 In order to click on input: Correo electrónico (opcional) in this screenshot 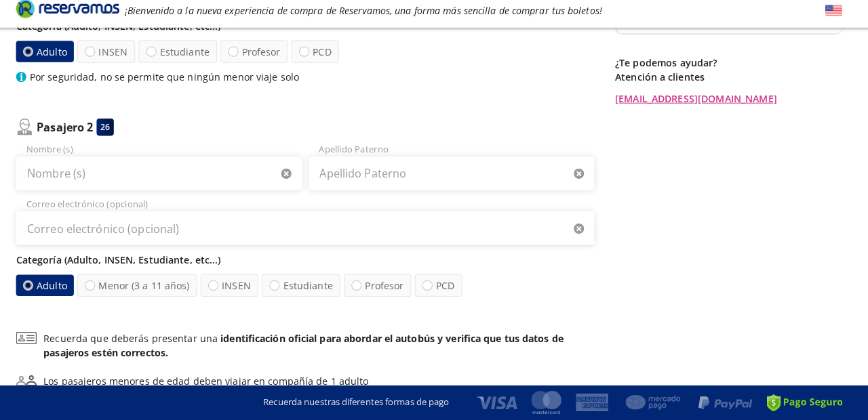, I will do `click(312, 232)`.